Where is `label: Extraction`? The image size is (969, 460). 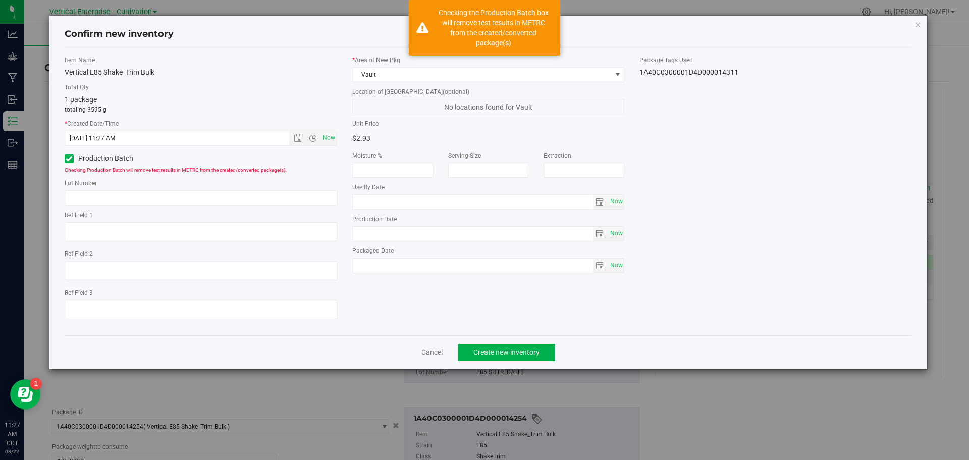 label: Extraction is located at coordinates (584, 155).